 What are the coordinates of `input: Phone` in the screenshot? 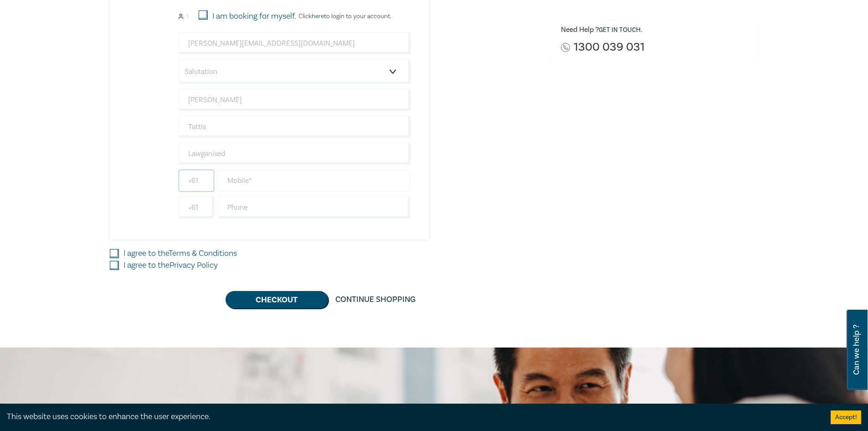 It's located at (314, 207).